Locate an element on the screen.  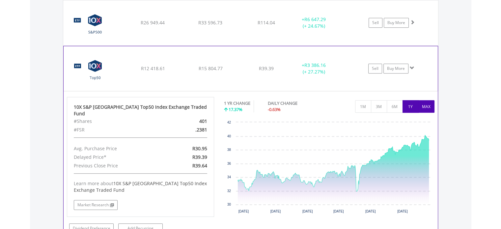
div: + (+ 27.27%) is located at coordinates (314, 69).